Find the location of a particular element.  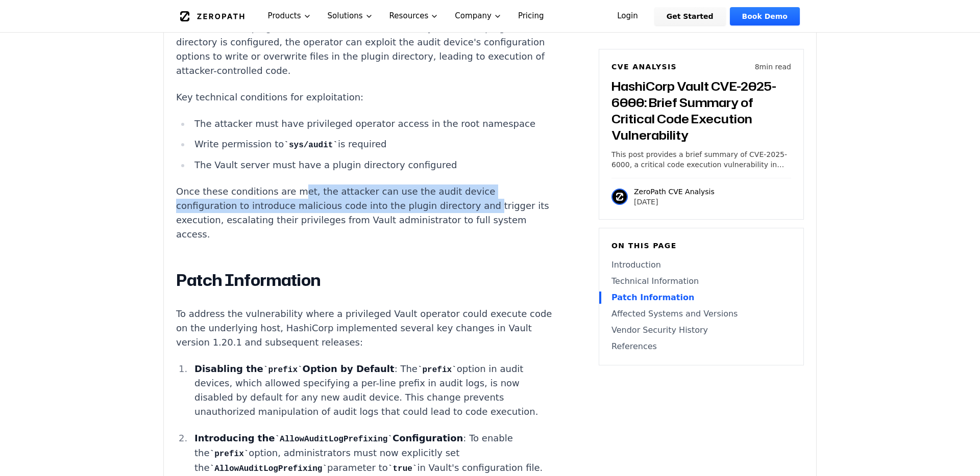

a: Patch Information is located at coordinates (701, 298).